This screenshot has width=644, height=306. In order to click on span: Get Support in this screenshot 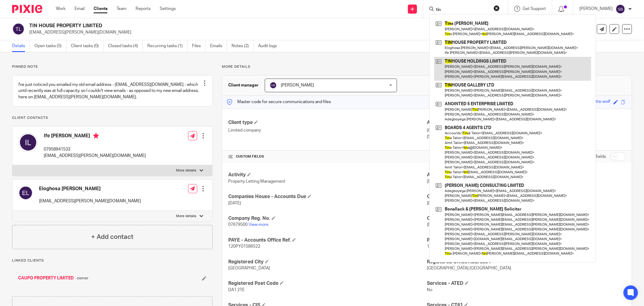, I will do `click(534, 9)`.